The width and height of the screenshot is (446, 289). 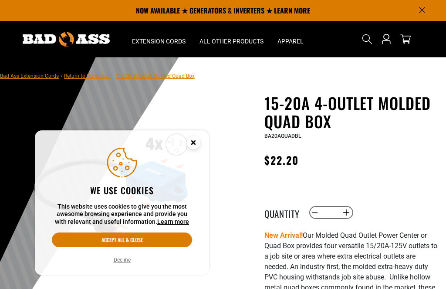 I want to click on summary: Search, so click(x=367, y=39).